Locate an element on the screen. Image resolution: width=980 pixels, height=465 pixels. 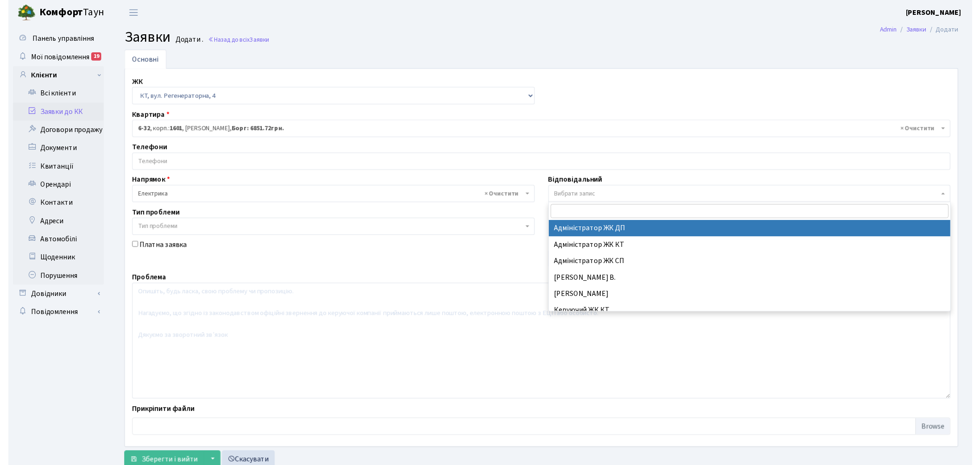
a: Договори продажу is located at coordinates (51, 132).